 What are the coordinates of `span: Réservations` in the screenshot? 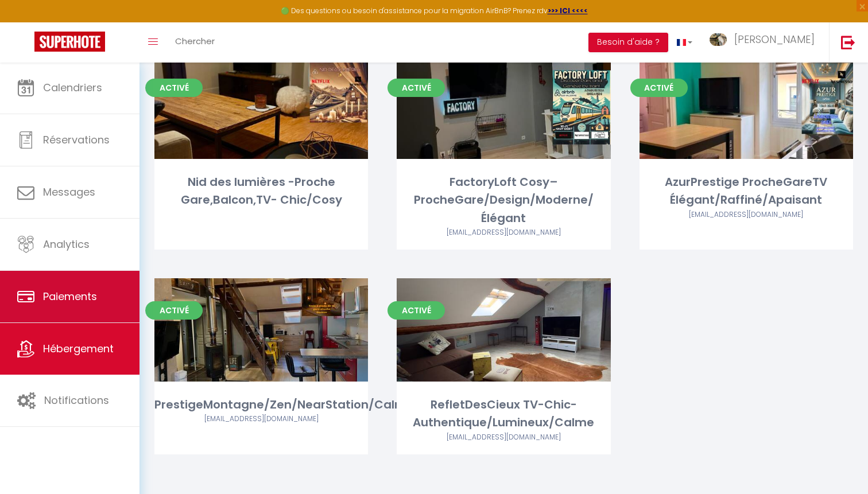 It's located at (76, 139).